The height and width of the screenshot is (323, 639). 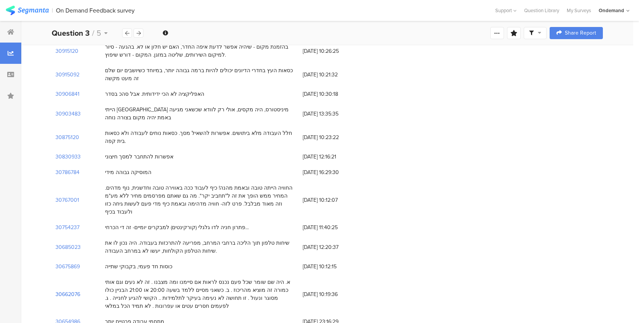 What do you see at coordinates (99, 33) in the screenshot?
I see `span: 5` at bounding box center [99, 33].